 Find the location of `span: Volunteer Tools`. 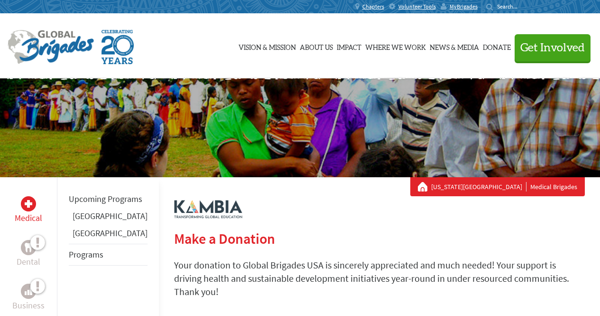

span: Volunteer Tools is located at coordinates (417, 7).